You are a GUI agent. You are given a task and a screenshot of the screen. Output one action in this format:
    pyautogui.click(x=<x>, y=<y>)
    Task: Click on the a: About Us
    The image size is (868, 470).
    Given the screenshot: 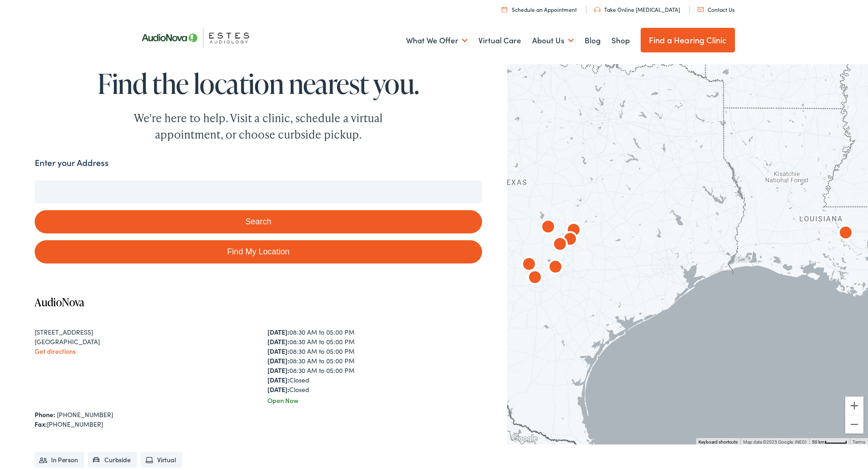 What is the action you would take?
    pyautogui.click(x=553, y=41)
    